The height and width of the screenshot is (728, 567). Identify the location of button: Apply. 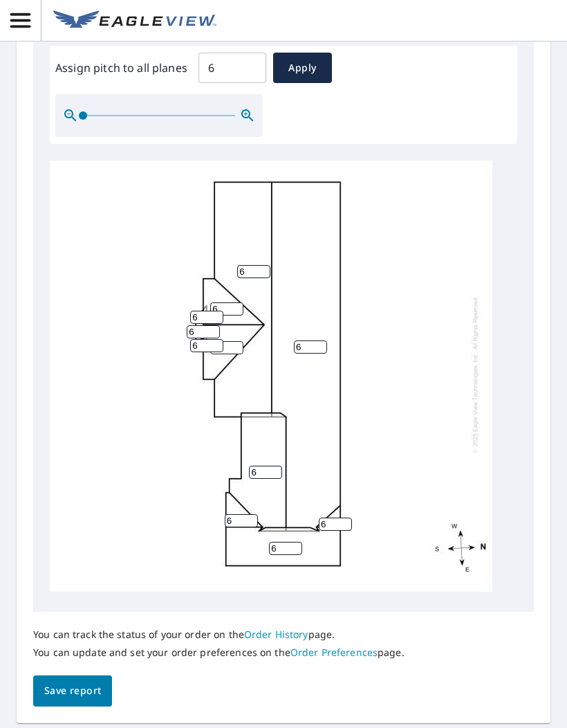
(303, 68).